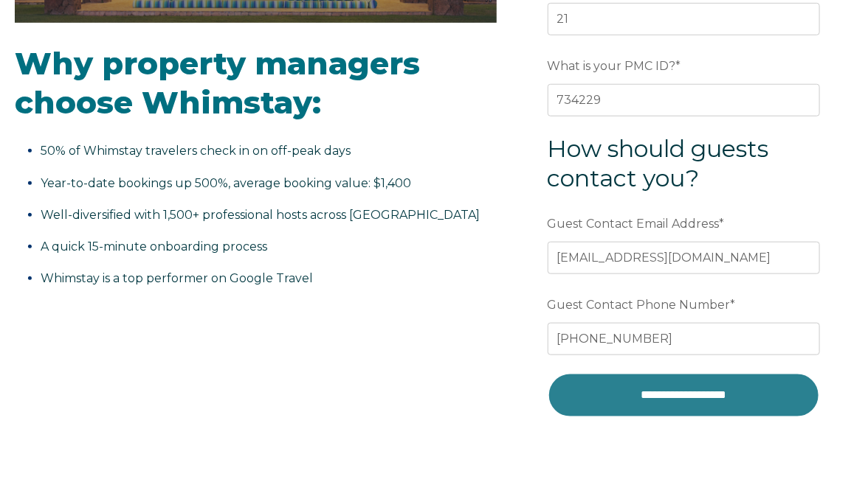 This screenshot has width=868, height=496. Describe the element at coordinates (217, 83) in the screenshot. I see `span: Why property managers choose Whimstay:` at that location.